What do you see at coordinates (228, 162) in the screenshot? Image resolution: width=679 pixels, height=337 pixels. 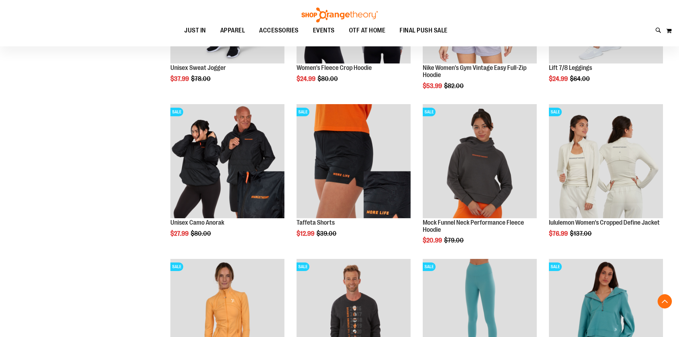 I see `a: Product image for Unisex Camo AnorakSALE` at bounding box center [228, 162].